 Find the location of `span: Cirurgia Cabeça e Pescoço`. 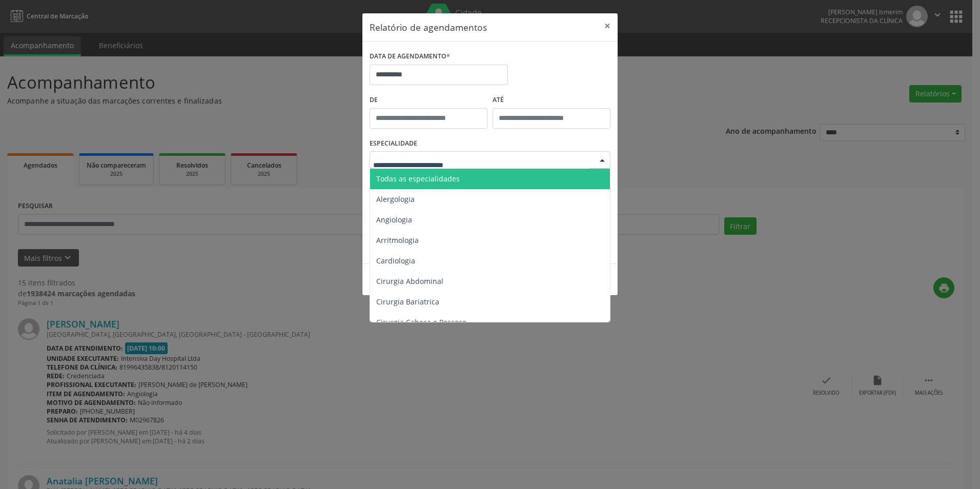

span: Cirurgia Cabeça e Pescoço is located at coordinates (421, 321).